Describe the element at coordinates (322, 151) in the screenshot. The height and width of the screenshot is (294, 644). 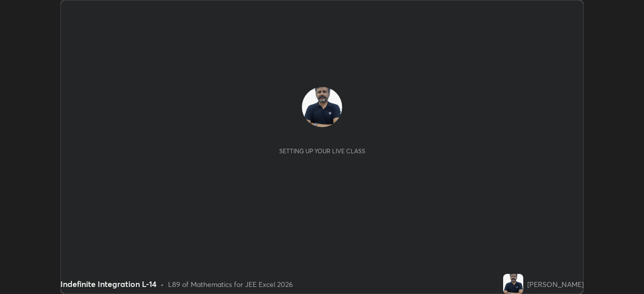
I see `div: Setting up your live class` at that location.